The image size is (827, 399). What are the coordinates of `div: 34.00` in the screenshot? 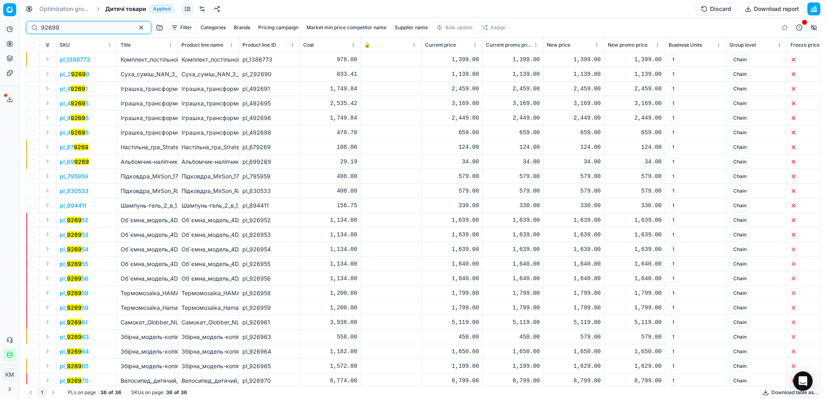 It's located at (573, 162).